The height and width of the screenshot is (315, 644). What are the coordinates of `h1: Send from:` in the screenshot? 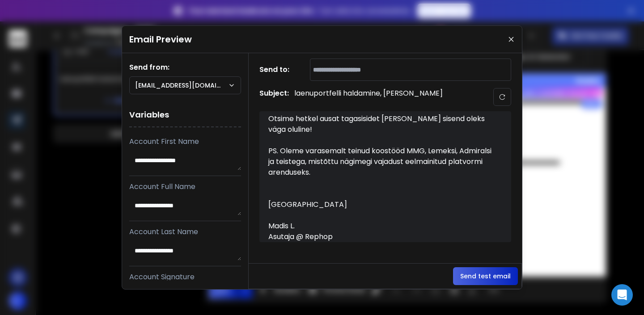 It's located at (185, 67).